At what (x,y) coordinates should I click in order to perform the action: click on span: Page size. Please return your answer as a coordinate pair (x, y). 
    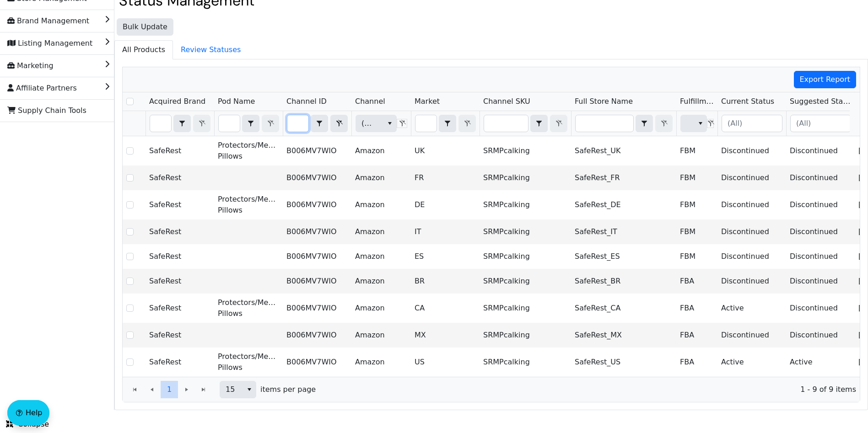
    Looking at the image, I should click on (238, 390).